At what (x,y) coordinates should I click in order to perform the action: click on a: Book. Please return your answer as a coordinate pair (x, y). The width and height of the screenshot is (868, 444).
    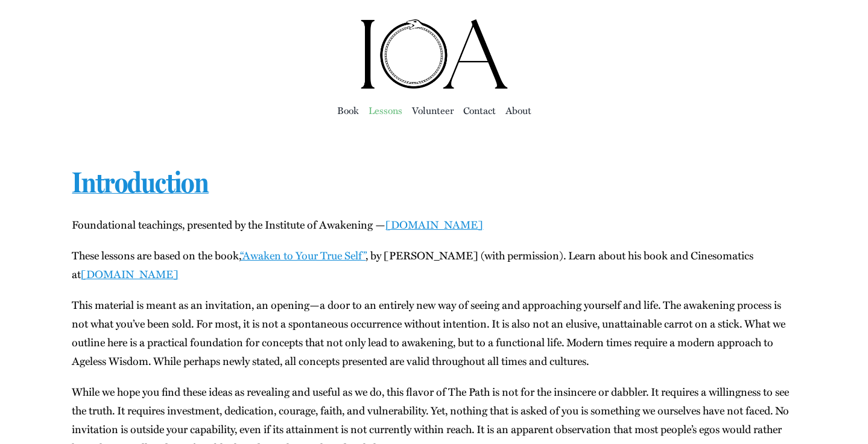
    Looking at the image, I should click on (348, 110).